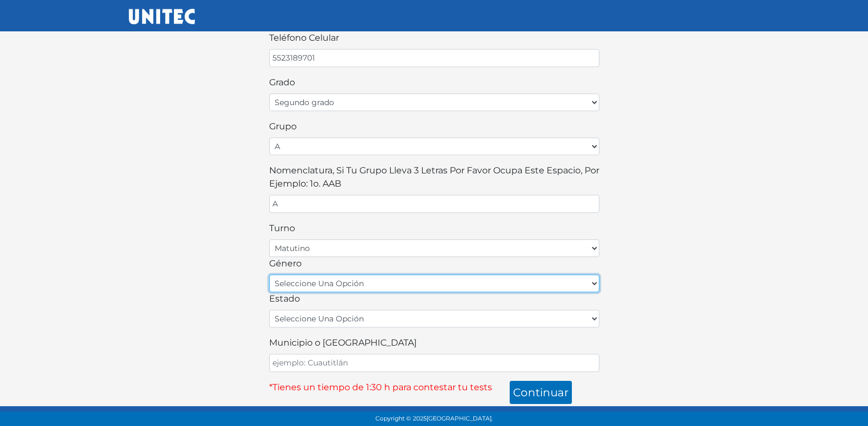  I want to click on label: turno, so click(282, 228).